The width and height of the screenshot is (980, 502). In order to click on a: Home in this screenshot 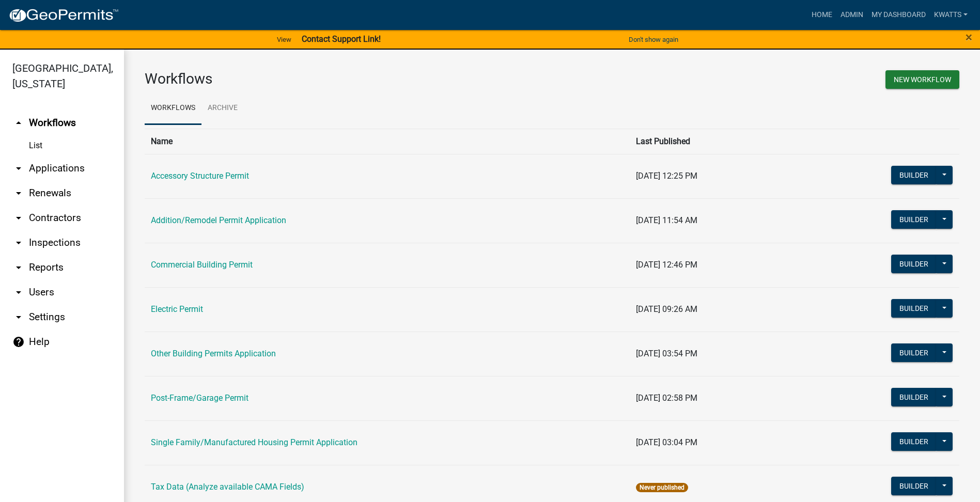, I will do `click(822, 15)`.